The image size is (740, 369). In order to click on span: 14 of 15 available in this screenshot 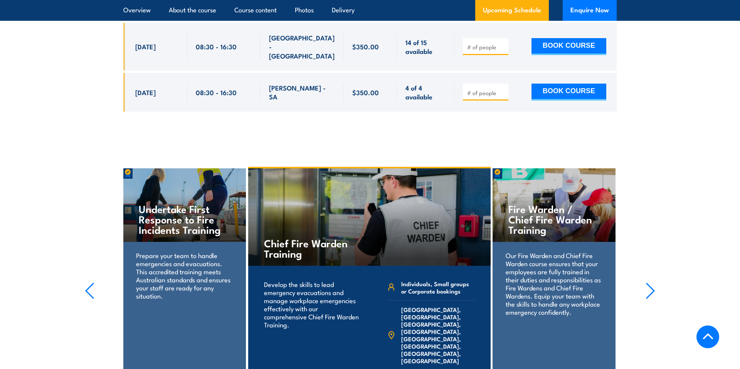, I will do `click(425, 47)`.